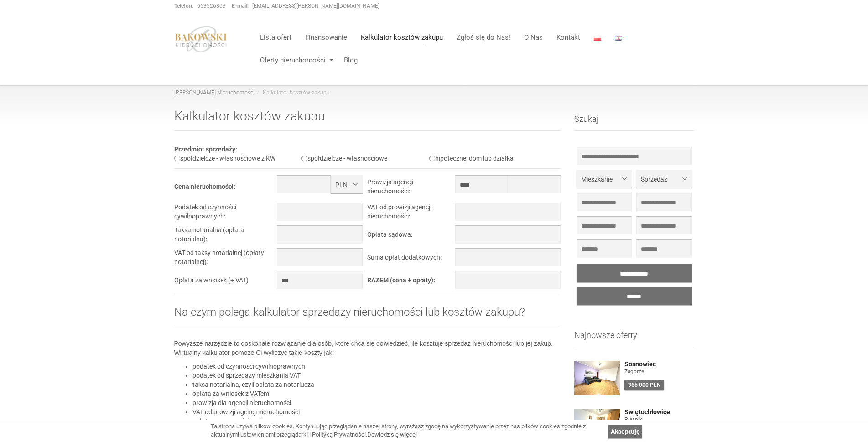 Image resolution: width=868 pixels, height=442 pixels. I want to click on a: Kalkulator kosztów zakupu, so click(402, 38).